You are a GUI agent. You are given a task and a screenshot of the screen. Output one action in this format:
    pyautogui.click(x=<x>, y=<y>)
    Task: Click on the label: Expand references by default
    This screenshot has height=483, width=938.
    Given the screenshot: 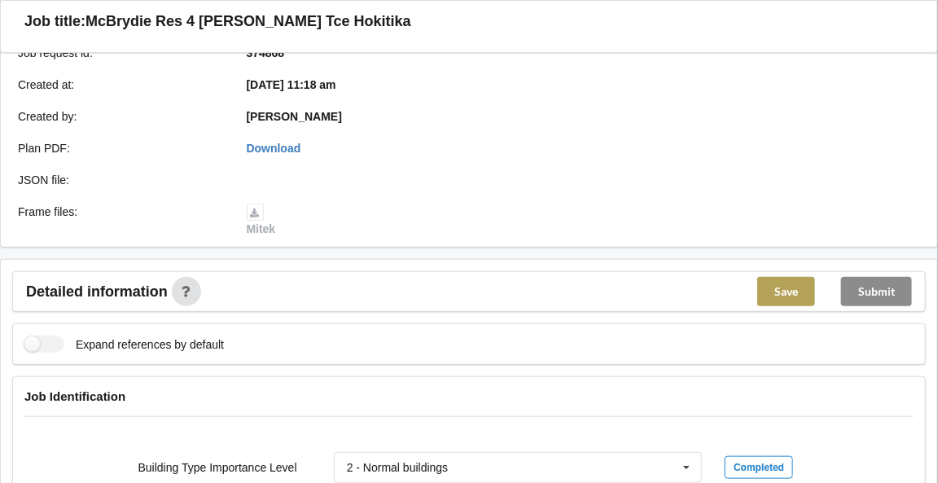 What is the action you would take?
    pyautogui.click(x=124, y=344)
    